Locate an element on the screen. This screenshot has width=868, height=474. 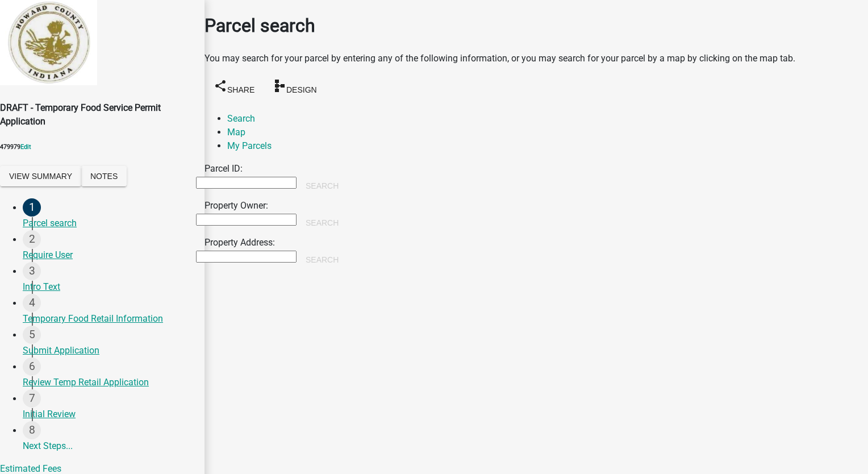
span: Share is located at coordinates (241, 89).